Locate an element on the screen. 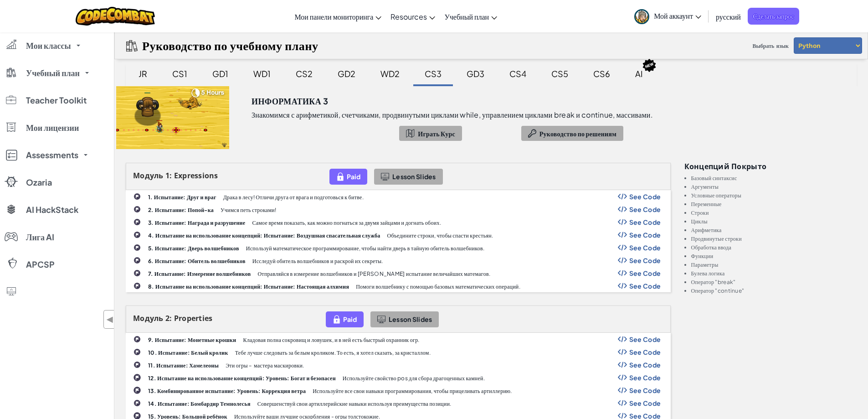 The height and width of the screenshot is (419, 868). li: Циклы is located at coordinates (775, 221).